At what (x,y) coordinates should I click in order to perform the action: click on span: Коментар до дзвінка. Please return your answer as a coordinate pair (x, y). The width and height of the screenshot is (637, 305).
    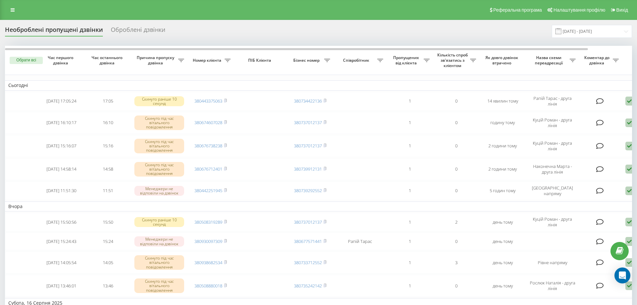
    Looking at the image, I should click on (598, 60).